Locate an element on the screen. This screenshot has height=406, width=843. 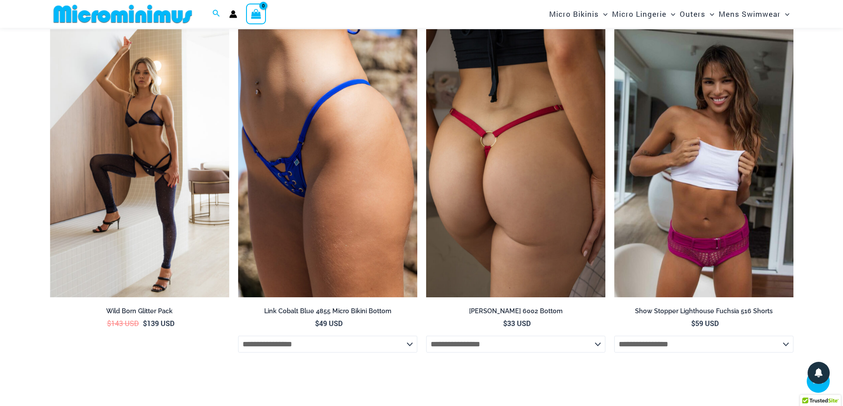
a: Link Cobalt Blue 4855 Micro Bikini Bottom is located at coordinates (327, 313).